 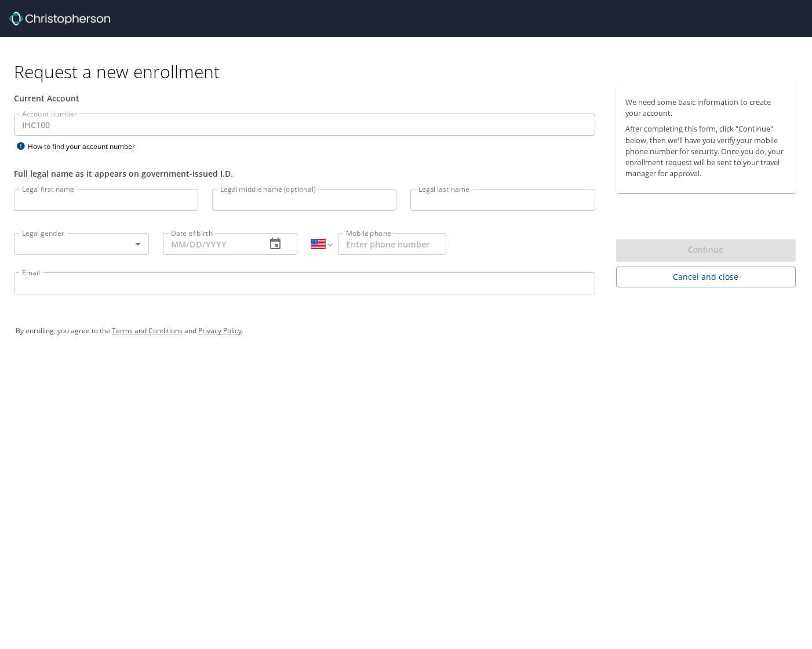 I want to click on a: Privacy Policy, so click(x=220, y=330).